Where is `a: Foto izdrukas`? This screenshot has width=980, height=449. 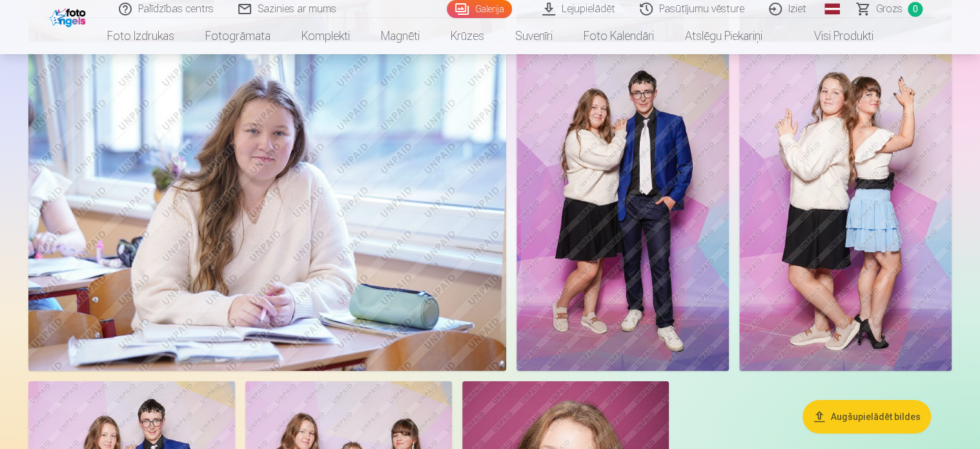 a: Foto izdrukas is located at coordinates (140, 36).